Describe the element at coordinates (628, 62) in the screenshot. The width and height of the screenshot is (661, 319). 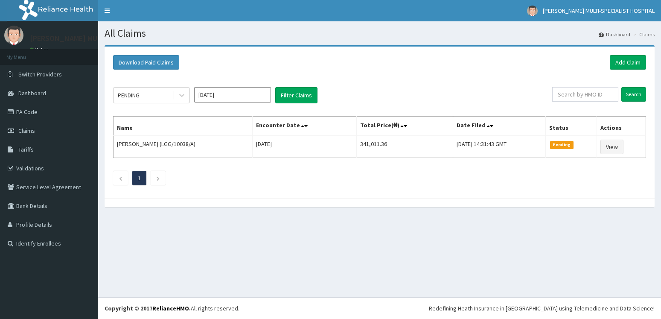
I see `a: Add Claim` at that location.